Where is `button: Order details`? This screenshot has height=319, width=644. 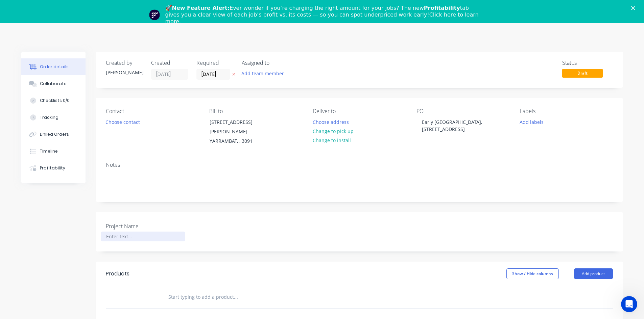 button: Order details is located at coordinates (54, 67).